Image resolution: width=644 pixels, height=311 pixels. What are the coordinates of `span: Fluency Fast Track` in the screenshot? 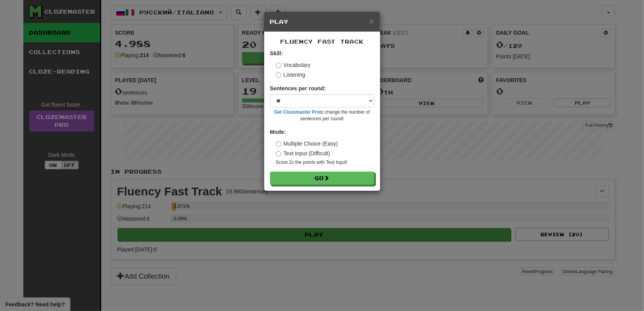 It's located at (322, 41).